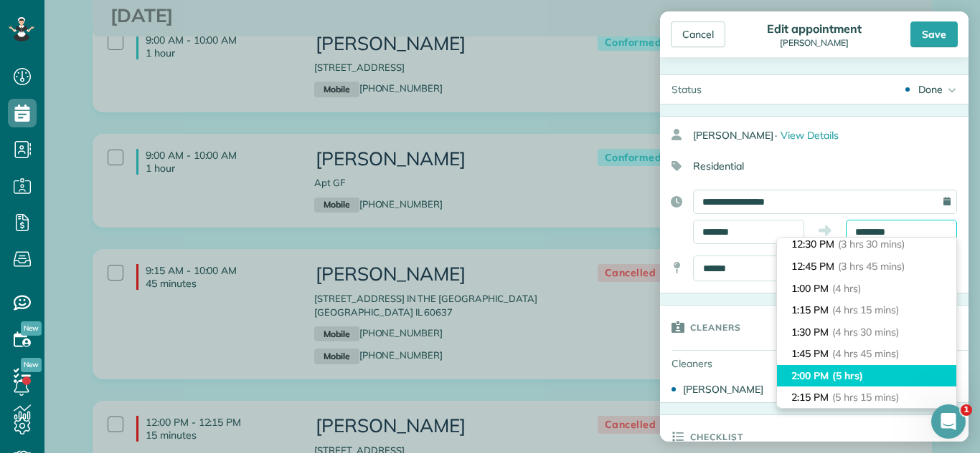 This screenshot has height=453, width=980. What do you see at coordinates (865, 332) in the screenshot?
I see `span: (4 hrs 30 mins)` at bounding box center [865, 332].